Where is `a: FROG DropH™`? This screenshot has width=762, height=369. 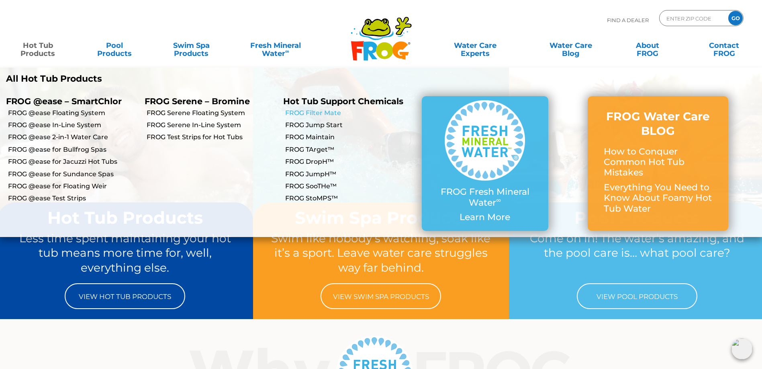
a: FROG DropH™ is located at coordinates (350, 162).